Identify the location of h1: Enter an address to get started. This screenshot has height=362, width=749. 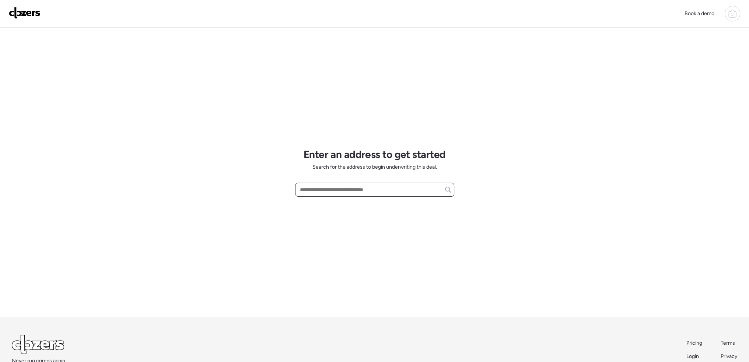
(375, 154).